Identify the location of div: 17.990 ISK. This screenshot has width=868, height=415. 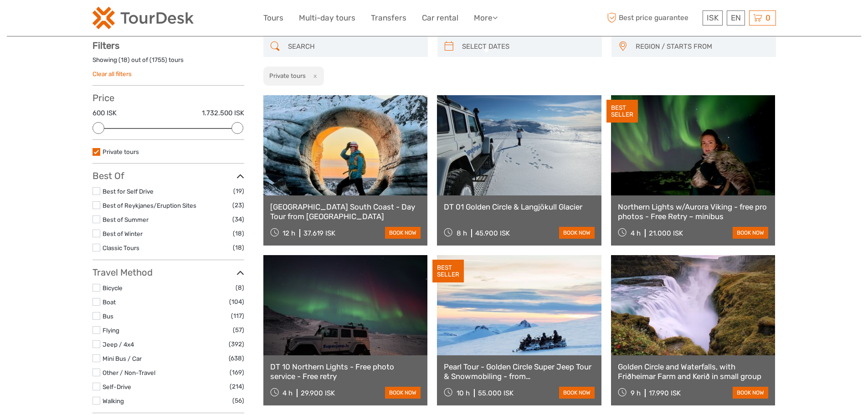
(665, 393).